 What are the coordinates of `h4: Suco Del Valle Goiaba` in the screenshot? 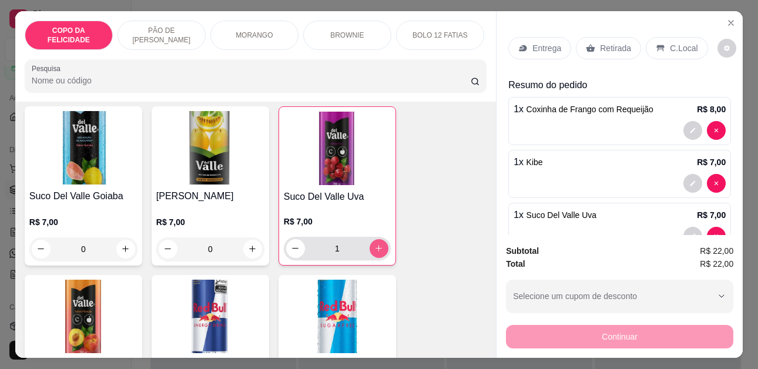 It's located at (83, 196).